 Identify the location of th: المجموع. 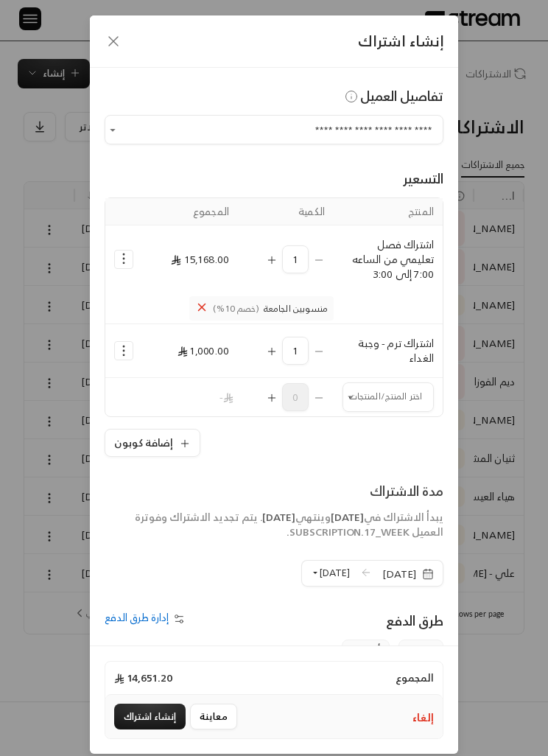
(190, 211).